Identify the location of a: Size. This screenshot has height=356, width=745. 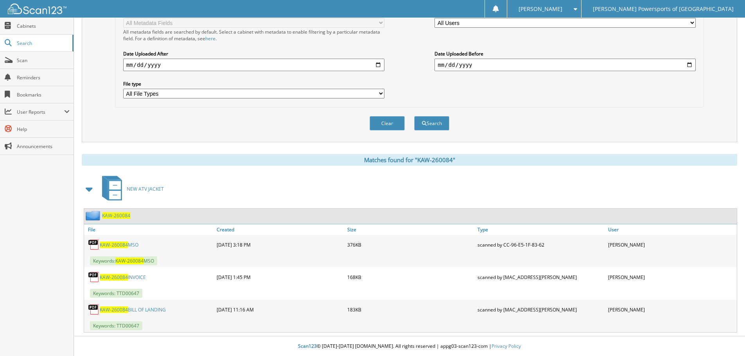
(410, 229).